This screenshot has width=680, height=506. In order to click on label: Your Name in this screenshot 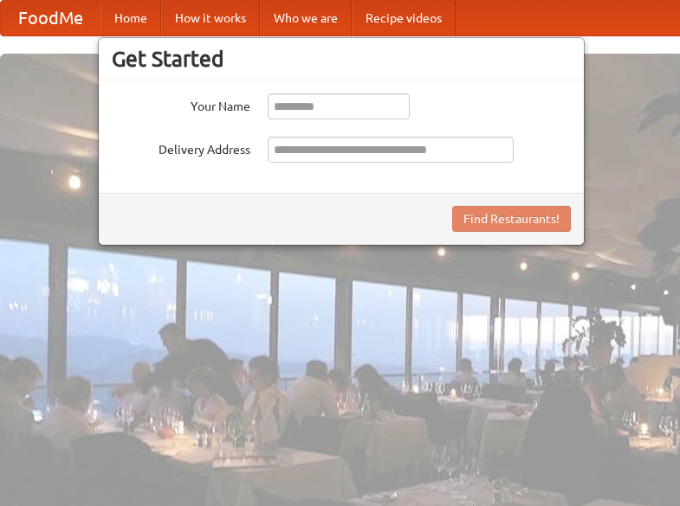, I will do `click(181, 104)`.